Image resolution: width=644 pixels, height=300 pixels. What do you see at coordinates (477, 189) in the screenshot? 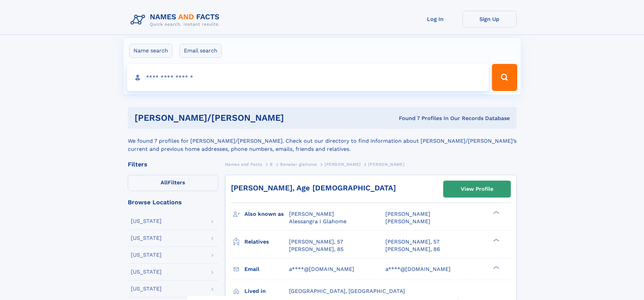
I see `div: View Profile` at bounding box center [477, 189].